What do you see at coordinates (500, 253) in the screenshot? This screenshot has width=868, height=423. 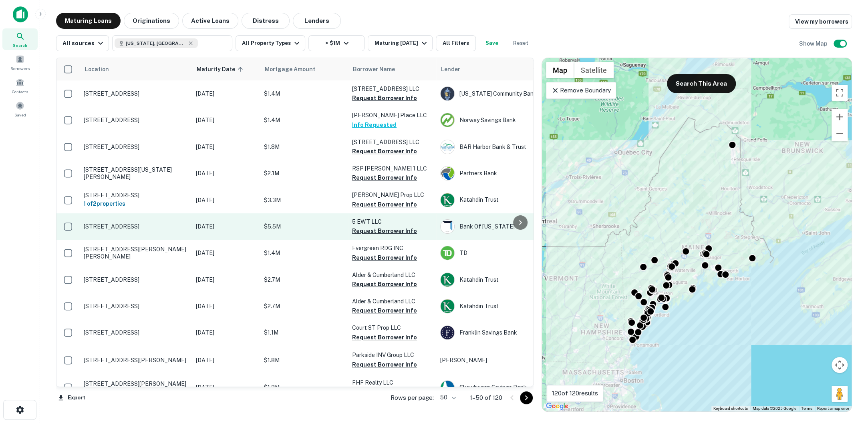 I see `div: TD` at bounding box center [500, 253].